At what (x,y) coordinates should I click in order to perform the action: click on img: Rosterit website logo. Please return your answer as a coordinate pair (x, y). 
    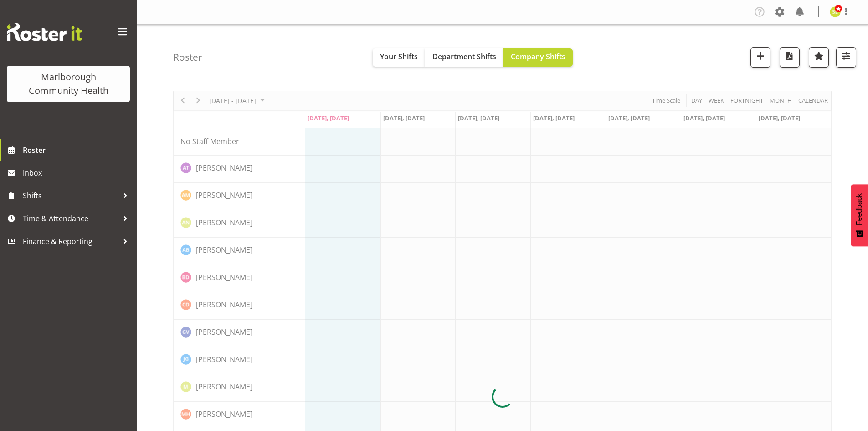
    Looking at the image, I should click on (44, 32).